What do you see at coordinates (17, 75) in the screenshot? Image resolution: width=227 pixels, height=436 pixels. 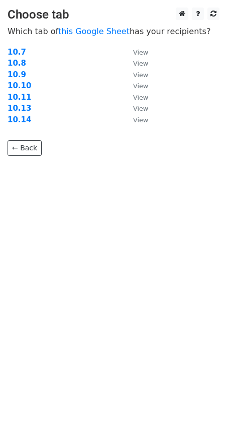 I see `a: 10.9` at bounding box center [17, 75].